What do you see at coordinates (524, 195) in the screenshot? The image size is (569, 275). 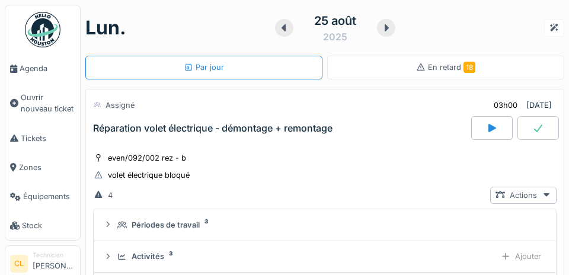 I see `div: Actions` at bounding box center [524, 195].